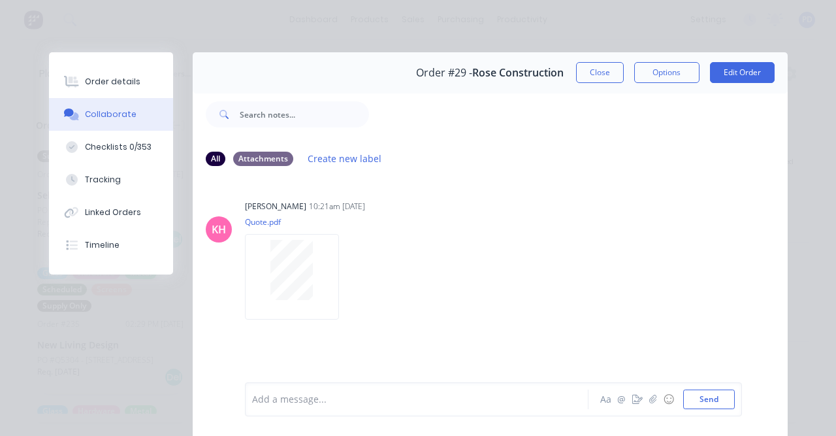 This screenshot has width=836, height=436. Describe the element at coordinates (111, 180) in the screenshot. I see `button: Tracking` at that location.